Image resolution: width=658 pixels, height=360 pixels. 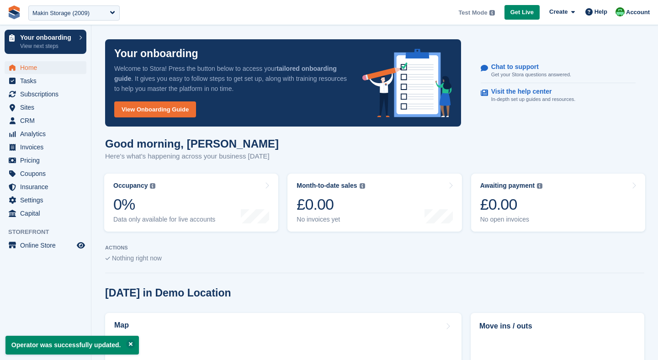 I want to click on img: blank_slate_check_icon-ba018cac091ee9be17c0a81a6c232d5eb81de652e7a59be601be346b1b6ddf79.svg, so click(x=107, y=259).